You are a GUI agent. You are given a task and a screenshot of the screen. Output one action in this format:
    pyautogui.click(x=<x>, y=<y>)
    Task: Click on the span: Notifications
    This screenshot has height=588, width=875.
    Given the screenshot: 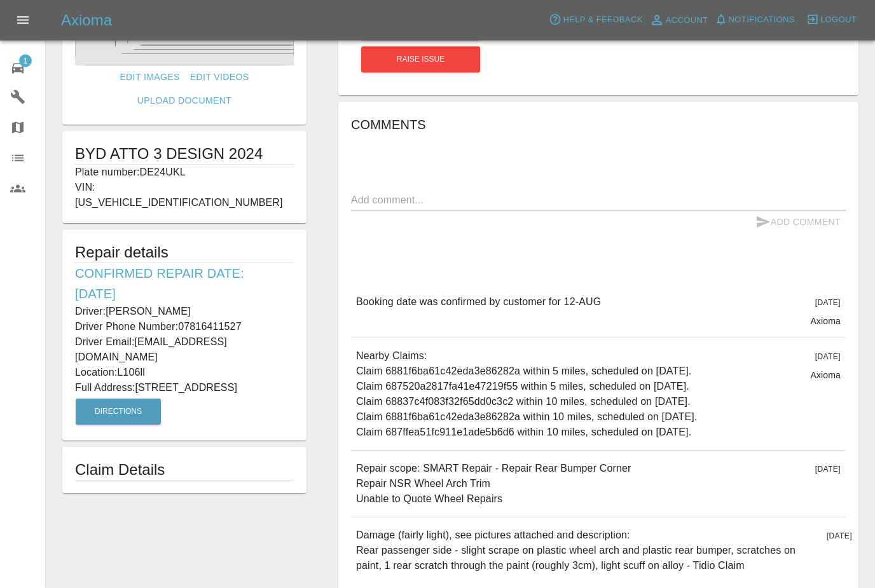 What is the action you would take?
    pyautogui.click(x=761, y=19)
    